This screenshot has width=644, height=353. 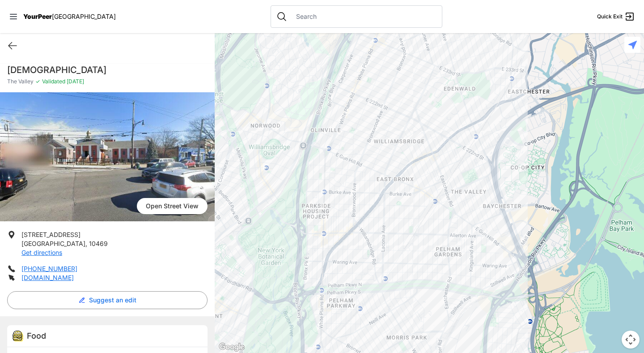 What do you see at coordinates (41, 252) in the screenshot?
I see `a: Get directions` at bounding box center [41, 252].